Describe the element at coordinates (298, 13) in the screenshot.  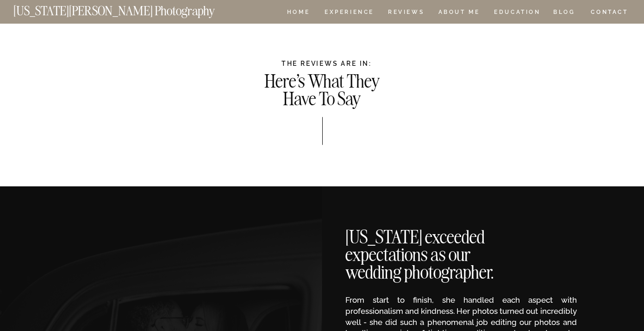
I see `nav: HOME` at that location.